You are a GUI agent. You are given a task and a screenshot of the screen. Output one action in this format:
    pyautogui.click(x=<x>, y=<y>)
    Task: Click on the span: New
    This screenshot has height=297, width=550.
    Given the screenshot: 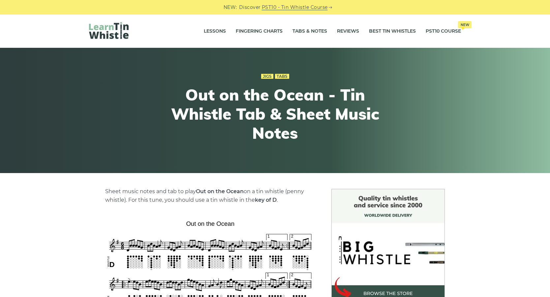 What is the action you would take?
    pyautogui.click(x=464, y=25)
    